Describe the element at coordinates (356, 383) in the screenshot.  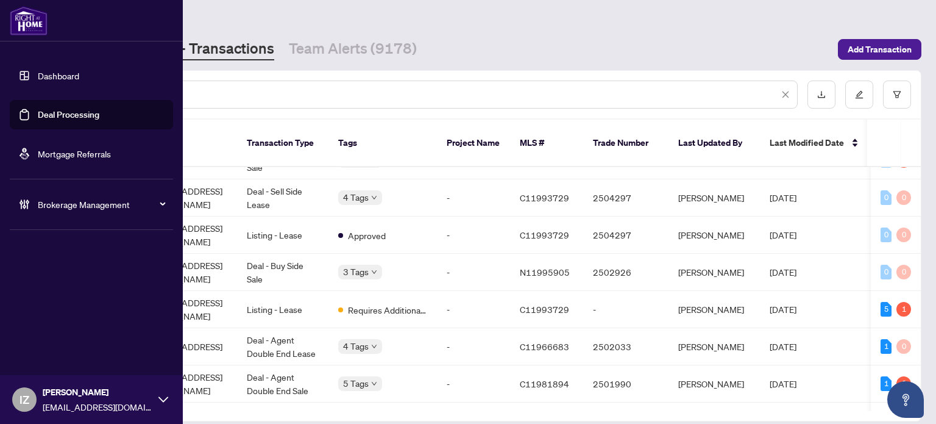
I see `span: 5 Tags` at that location.